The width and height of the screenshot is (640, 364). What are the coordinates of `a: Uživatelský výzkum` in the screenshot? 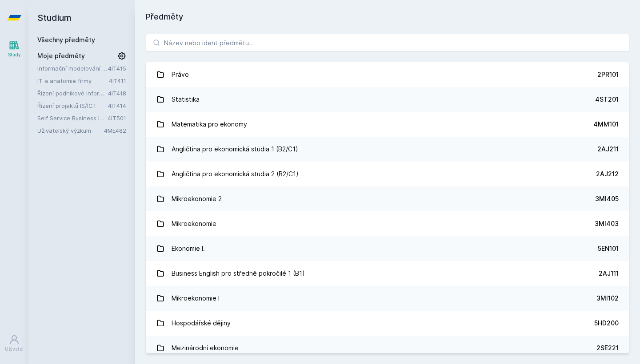 It's located at (71, 131).